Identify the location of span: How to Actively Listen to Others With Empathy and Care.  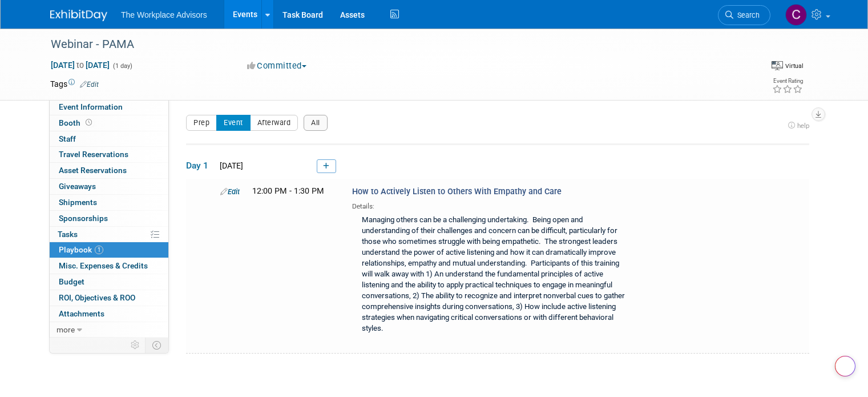
(457, 192).